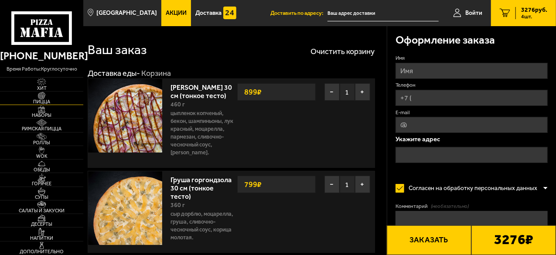 The image size is (556, 255). What do you see at coordinates (471, 98) in the screenshot?
I see `input: +7 (` at bounding box center [471, 98].